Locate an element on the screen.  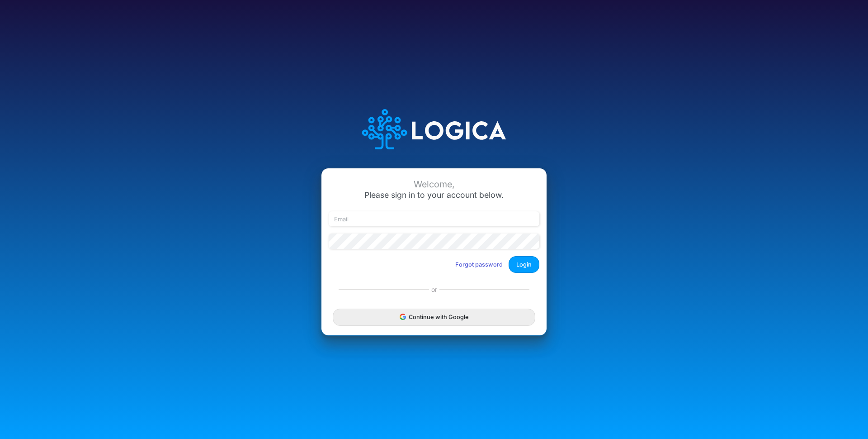
button: Continue with Google is located at coordinates (434, 317).